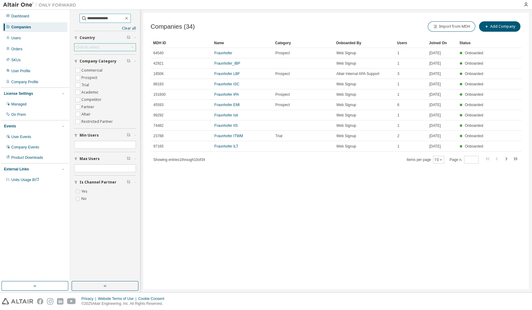  Describe the element at coordinates (464, 160) in the screenshot. I see `span: Page n.` at that location.